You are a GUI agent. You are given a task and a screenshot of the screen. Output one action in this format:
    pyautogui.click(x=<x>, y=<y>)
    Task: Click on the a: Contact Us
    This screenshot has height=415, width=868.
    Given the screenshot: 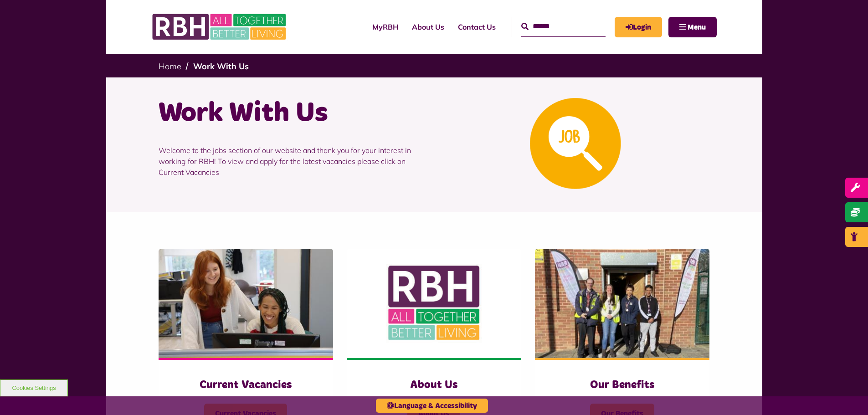 What is the action you would take?
    pyautogui.click(x=476, y=26)
    